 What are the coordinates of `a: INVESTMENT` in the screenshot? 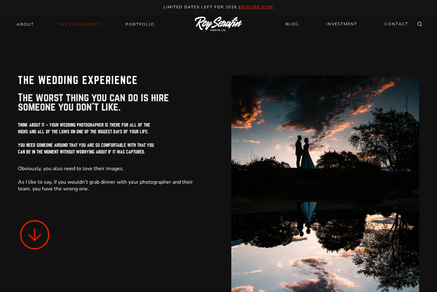 It's located at (342, 24).